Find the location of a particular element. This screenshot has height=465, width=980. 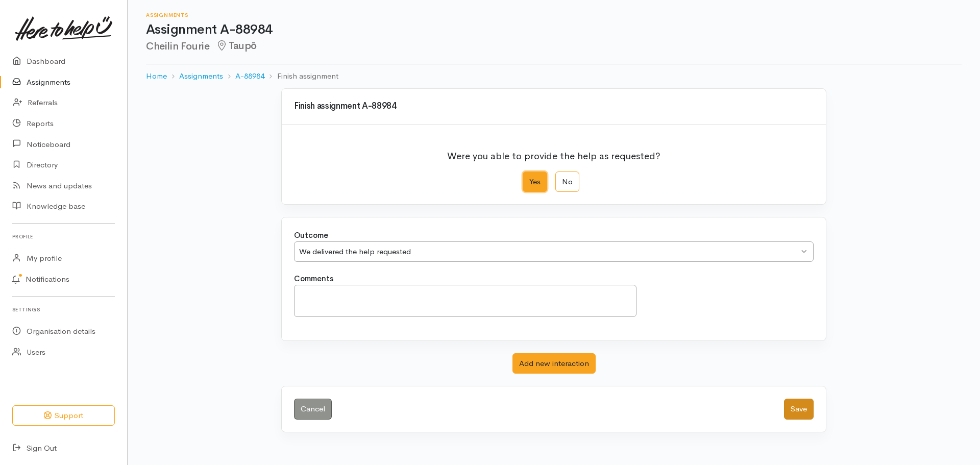

label: Outcome is located at coordinates (311, 235).